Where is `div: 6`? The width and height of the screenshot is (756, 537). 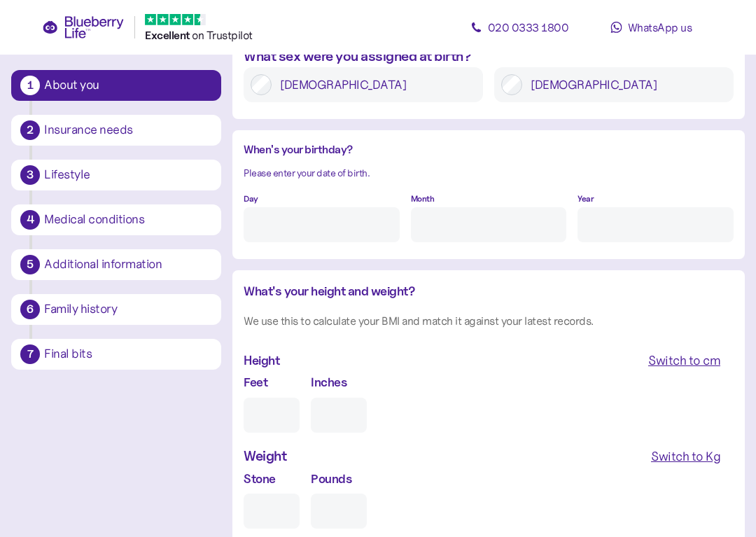 div: 6 is located at coordinates (30, 309).